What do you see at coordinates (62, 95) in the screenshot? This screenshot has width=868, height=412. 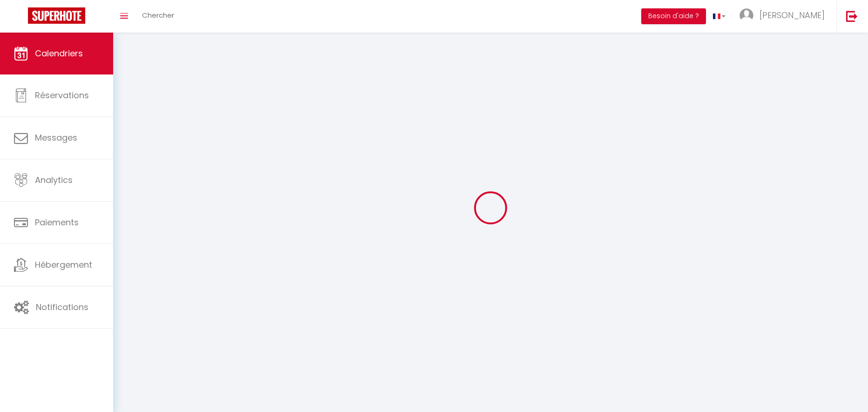 I see `span: Réservations` at bounding box center [62, 95].